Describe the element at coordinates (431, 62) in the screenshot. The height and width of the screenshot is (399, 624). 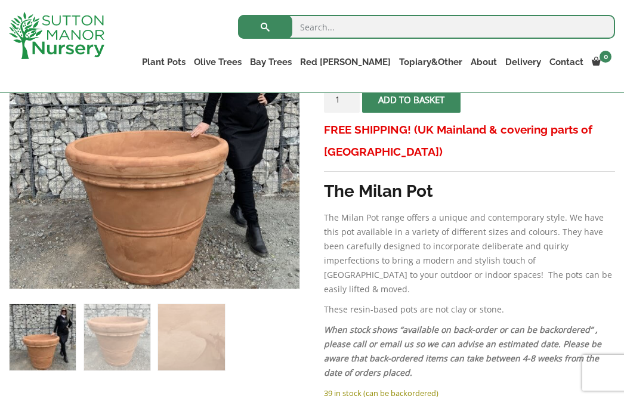
I see `a: Topiary&Other` at that location.